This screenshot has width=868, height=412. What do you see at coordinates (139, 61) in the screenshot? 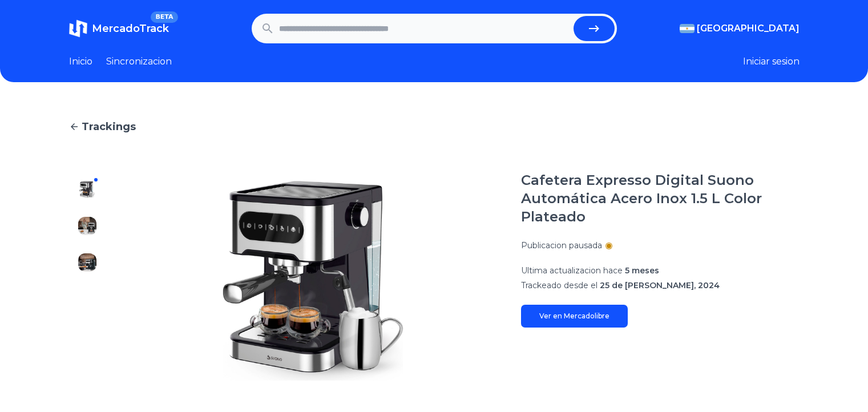
I see `a: Sincronizacion` at bounding box center [139, 61].